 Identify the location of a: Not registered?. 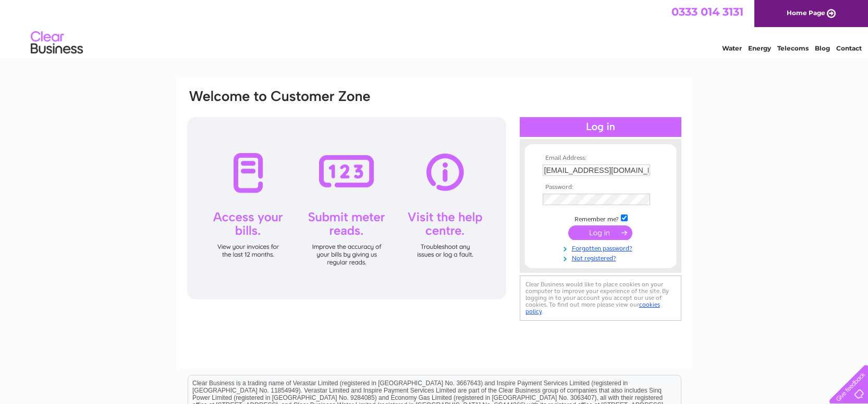
(601, 257).